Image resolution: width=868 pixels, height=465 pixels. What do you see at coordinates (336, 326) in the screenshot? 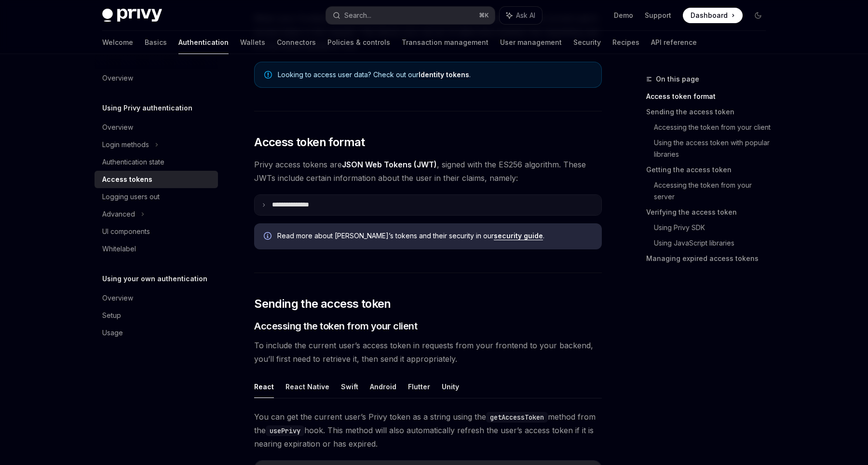
I see `span: Accessing the token from your client` at bounding box center [336, 326].